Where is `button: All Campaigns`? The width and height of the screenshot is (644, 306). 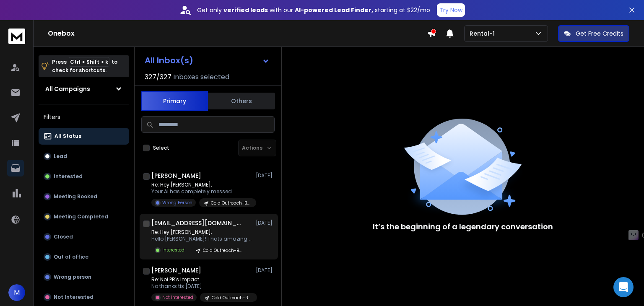
button: All Campaigns is located at coordinates (84, 89).